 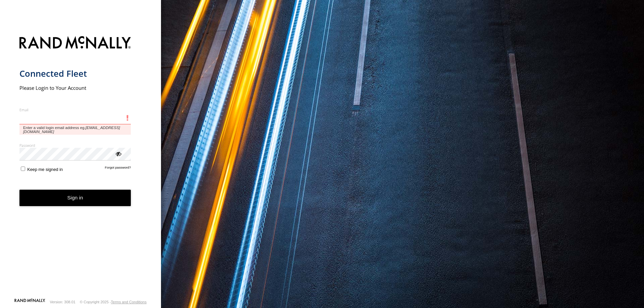 What do you see at coordinates (45, 169) in the screenshot?
I see `span: Keep me signed in` at bounding box center [45, 169].